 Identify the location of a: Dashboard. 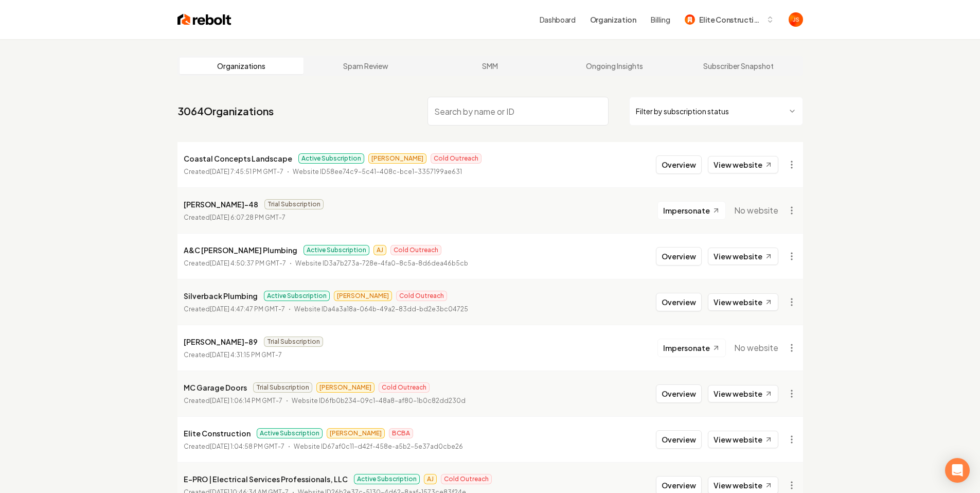
(558, 19).